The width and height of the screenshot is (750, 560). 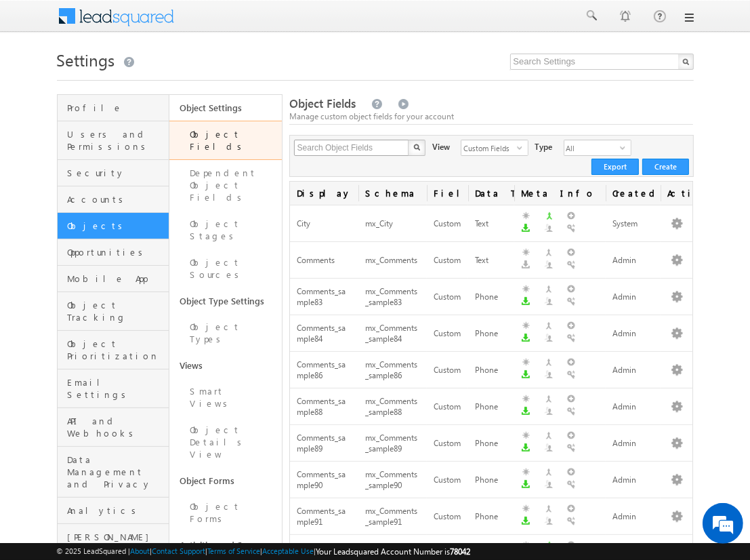 I want to click on span: Your Leadsquared Account Number is, so click(x=394, y=551).